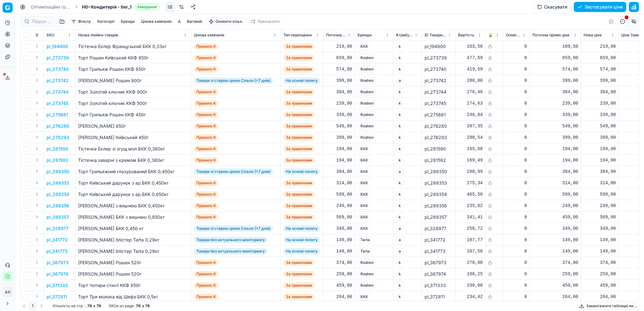  Describe the element at coordinates (57, 240) in the screenshot. I see `p: pl_341772` at that location.